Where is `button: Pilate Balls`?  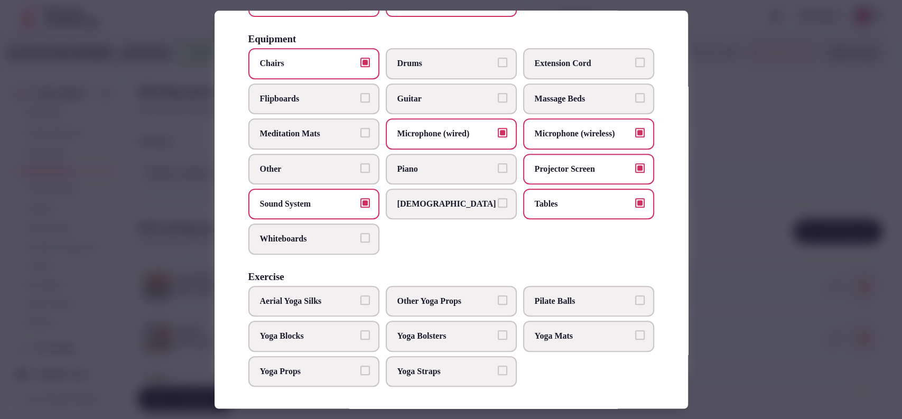 button: Pilate Balls is located at coordinates (640, 300).